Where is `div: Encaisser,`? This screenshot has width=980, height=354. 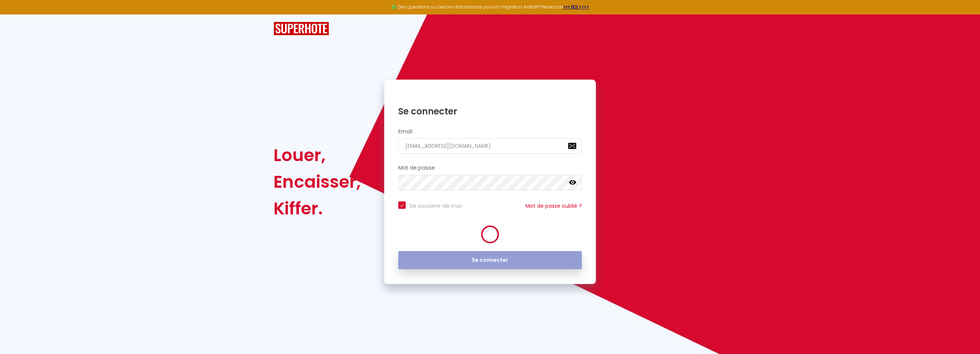 div: Encaisser, is located at coordinates (317, 182).